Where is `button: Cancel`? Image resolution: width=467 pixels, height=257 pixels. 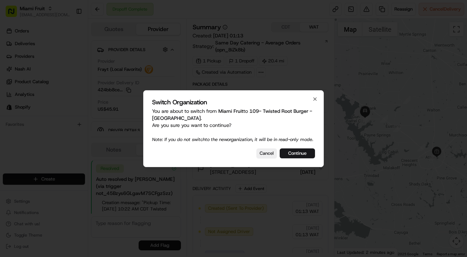
button: Cancel is located at coordinates (266, 153).